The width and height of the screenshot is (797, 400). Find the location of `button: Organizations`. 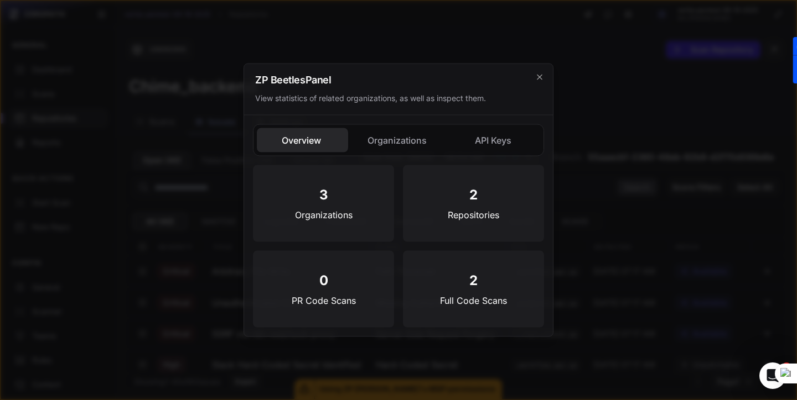

button: Organizations is located at coordinates (398, 140).